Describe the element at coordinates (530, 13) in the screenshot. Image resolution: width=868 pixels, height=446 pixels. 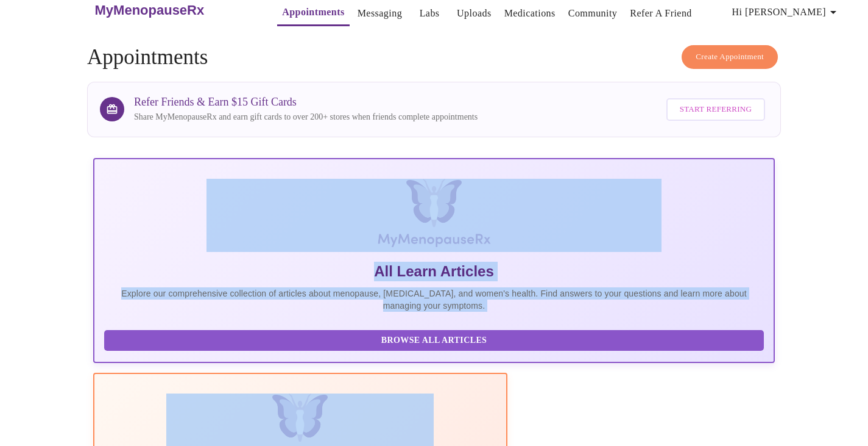
I see `a: Medications` at that location.